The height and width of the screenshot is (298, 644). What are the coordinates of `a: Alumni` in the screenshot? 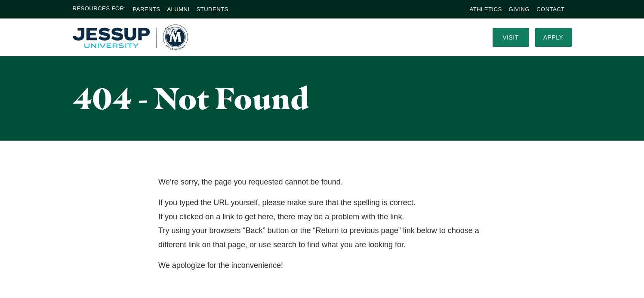 It's located at (178, 9).